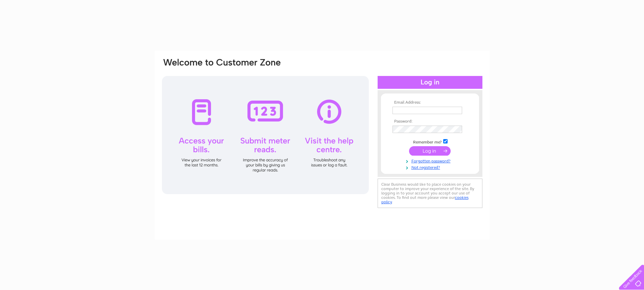  I want to click on input: Submit, so click(430, 151).